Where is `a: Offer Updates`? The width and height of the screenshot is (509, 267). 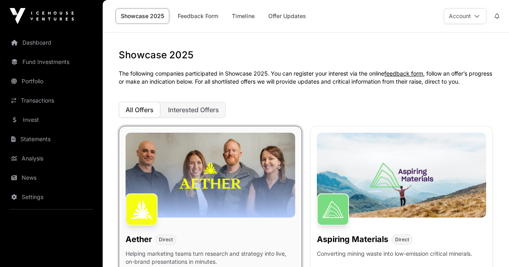 a: Offer Updates is located at coordinates (287, 16).